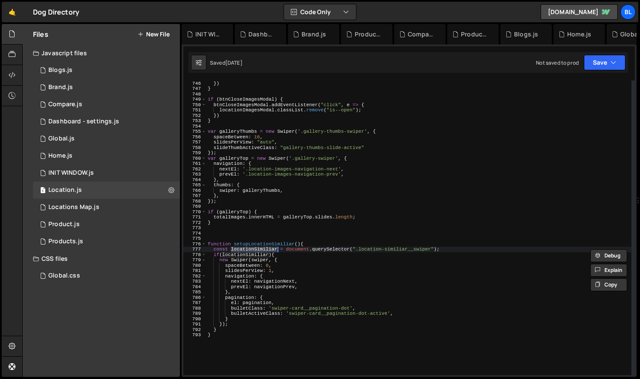 This screenshot has width=640, height=379. What do you see at coordinates (195, 335) in the screenshot?
I see `div: 793` at bounding box center [195, 335].